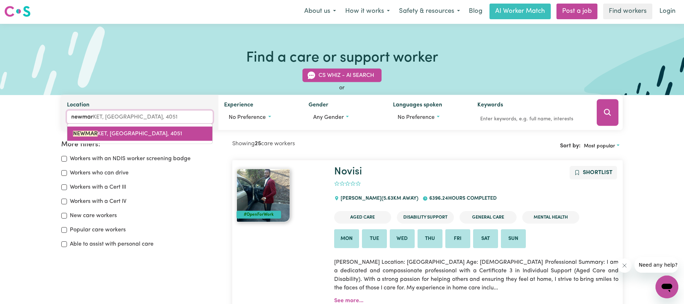  I want to click on li: Available on Fri, so click(458, 239).